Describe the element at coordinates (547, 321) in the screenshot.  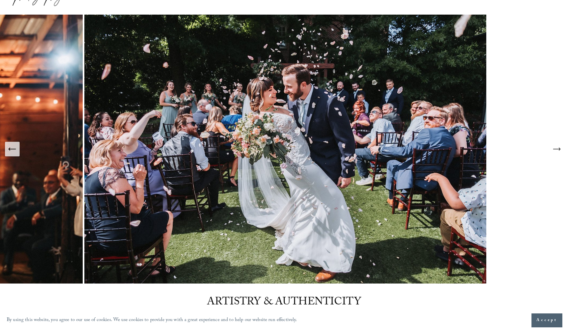
I see `span: Accept` at that location.